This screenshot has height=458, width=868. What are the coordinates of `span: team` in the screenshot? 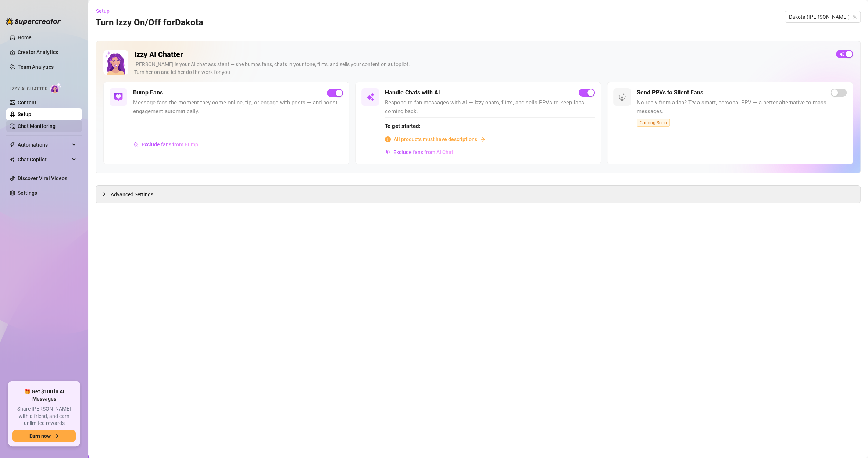 It's located at (854, 17).